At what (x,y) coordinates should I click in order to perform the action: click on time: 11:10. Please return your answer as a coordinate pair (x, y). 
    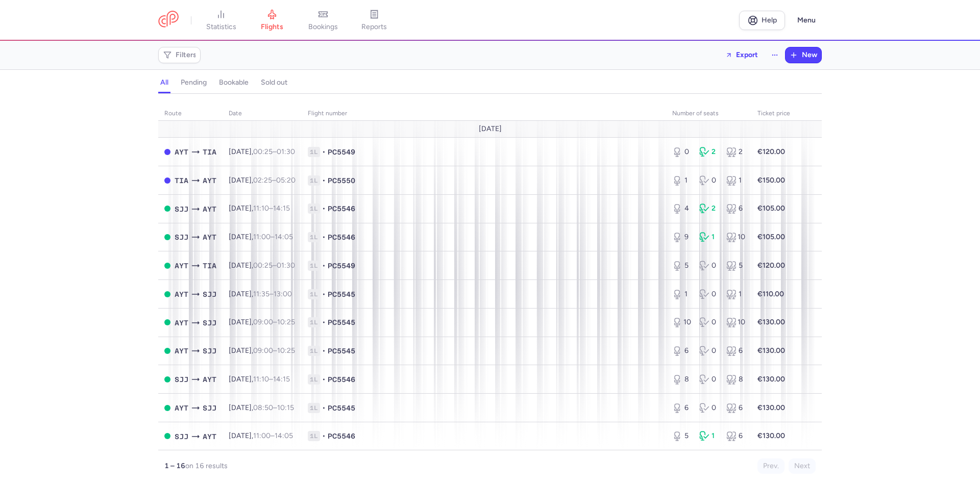
    Looking at the image, I should click on (261, 379).